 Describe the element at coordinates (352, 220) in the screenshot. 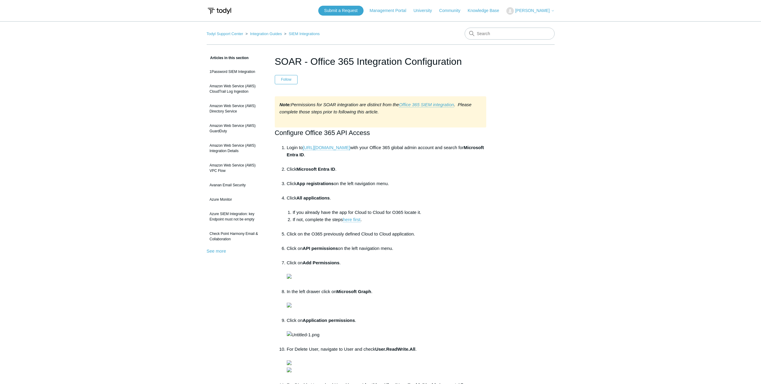

I see `a: here first` at that location.